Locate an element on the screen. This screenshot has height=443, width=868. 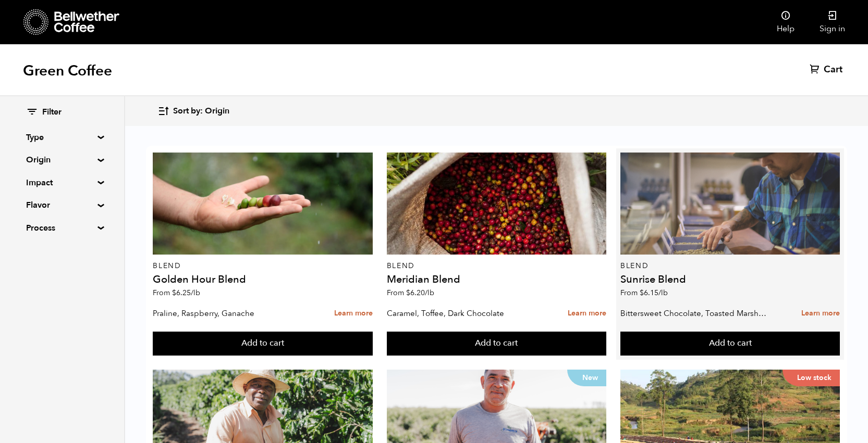
p: Bittersweet Chocolate, Toasted Marshmallow, Candied Orange, Praline is located at coordinates (695, 314).